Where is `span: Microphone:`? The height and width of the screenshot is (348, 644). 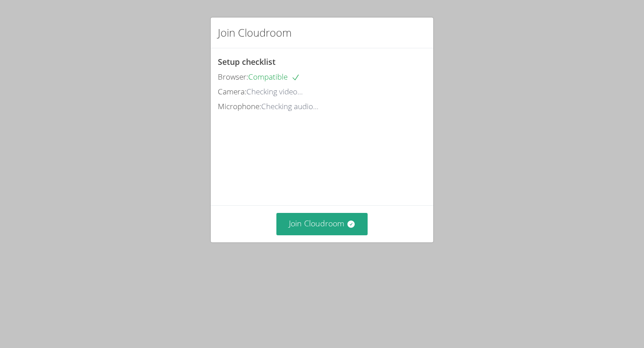
span: Microphone: is located at coordinates (240, 106).